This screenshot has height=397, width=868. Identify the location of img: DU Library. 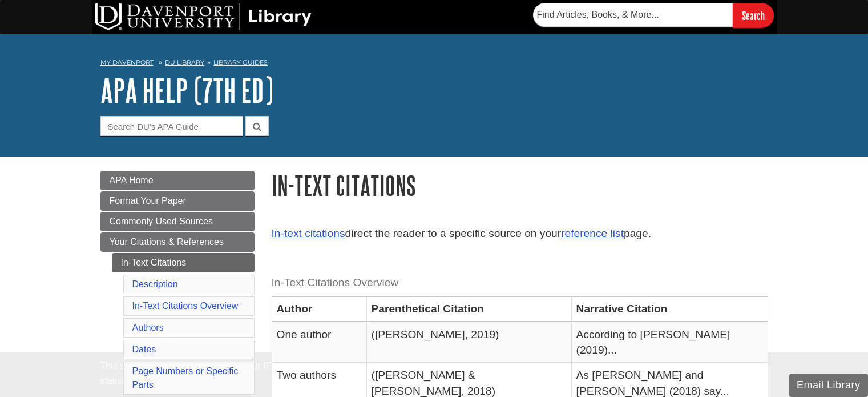
(203, 17).